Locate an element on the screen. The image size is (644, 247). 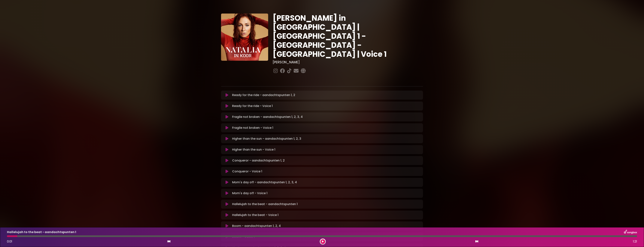
img: songbox-logo-white.png is located at coordinates (631, 232).